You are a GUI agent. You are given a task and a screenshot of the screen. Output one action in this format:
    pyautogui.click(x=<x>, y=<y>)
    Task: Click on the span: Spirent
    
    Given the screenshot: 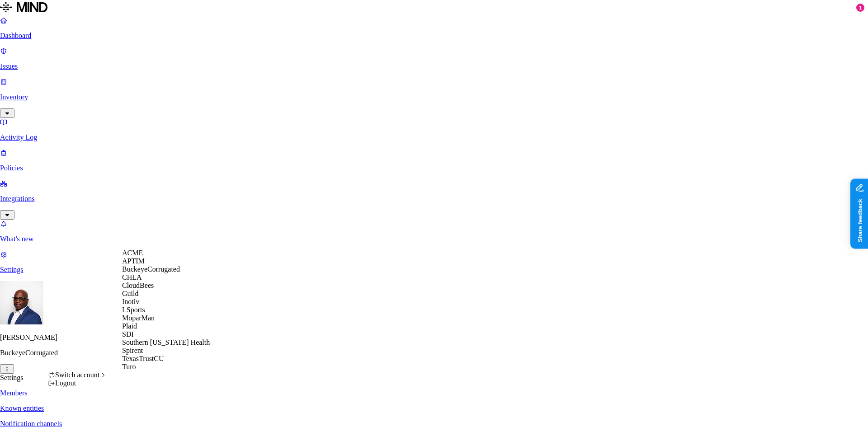 What is the action you would take?
    pyautogui.click(x=132, y=350)
    